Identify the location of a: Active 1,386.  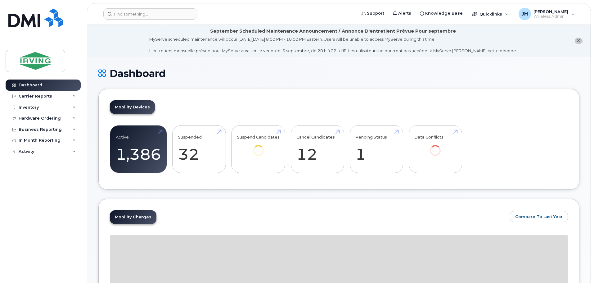
(138, 149).